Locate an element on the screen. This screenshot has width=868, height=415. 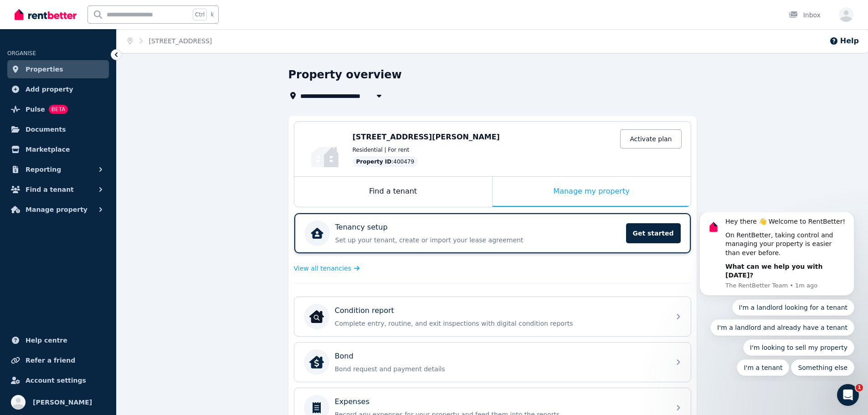
div: On RentBetter, taking control and managing your property is easier than ever before. is located at coordinates (101, 32).